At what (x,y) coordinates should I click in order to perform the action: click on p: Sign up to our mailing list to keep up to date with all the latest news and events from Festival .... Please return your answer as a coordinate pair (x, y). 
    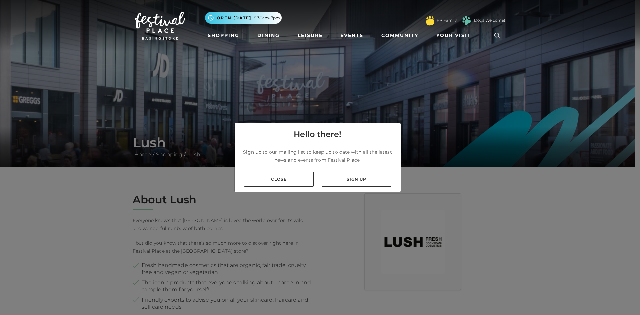
    Looking at the image, I should click on (318, 156).